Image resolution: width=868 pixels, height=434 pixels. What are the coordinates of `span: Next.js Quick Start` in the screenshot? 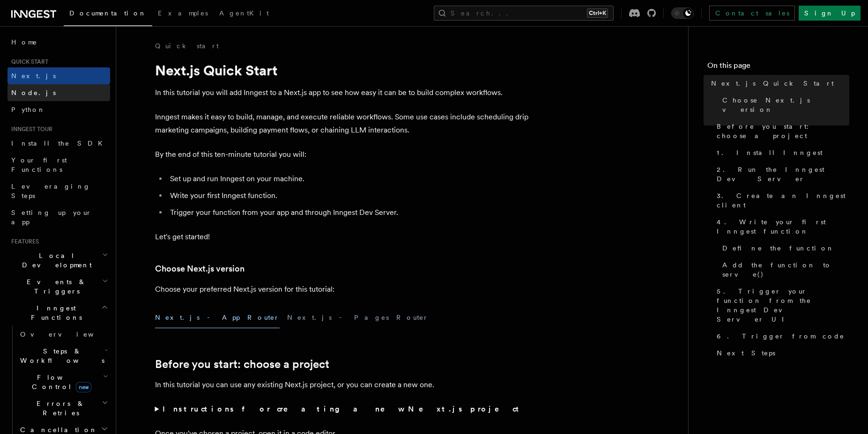 It's located at (773, 83).